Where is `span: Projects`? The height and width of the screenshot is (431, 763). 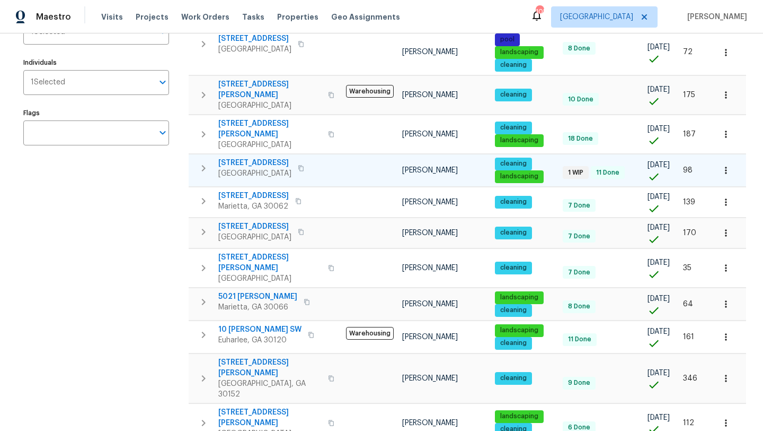
span: Projects is located at coordinates (152, 17).